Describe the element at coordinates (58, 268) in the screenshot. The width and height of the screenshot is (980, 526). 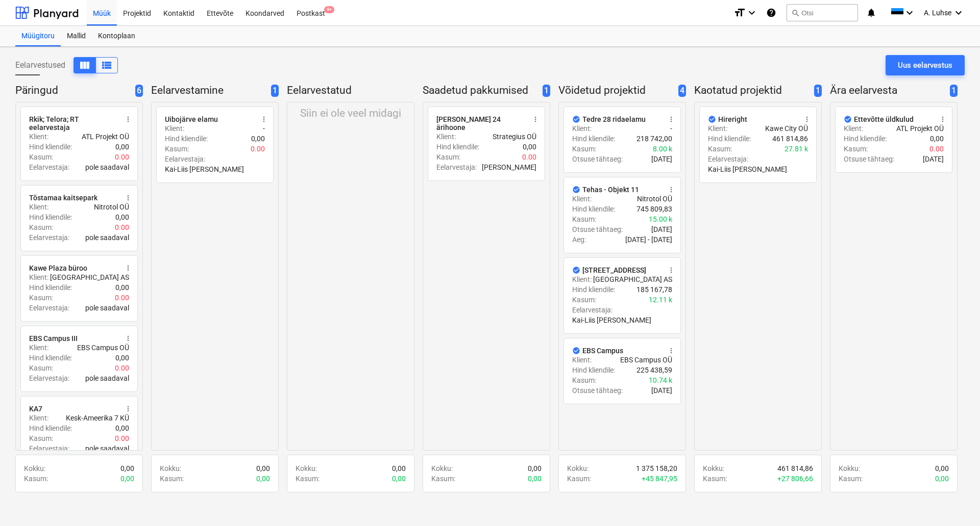
I see `div: Kawe Plaza büroo` at that location.